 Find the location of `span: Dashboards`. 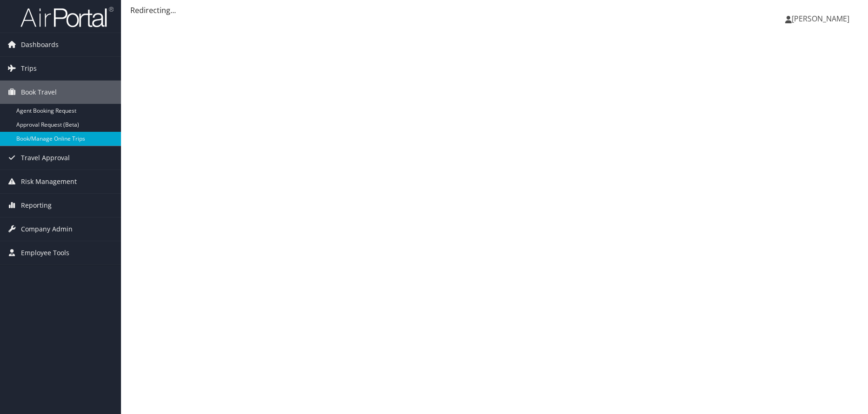

span: Dashboards is located at coordinates (40, 45).